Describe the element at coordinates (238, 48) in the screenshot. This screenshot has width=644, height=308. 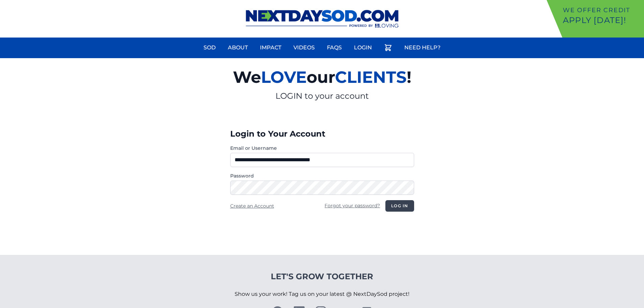
I see `a: About` at that location.